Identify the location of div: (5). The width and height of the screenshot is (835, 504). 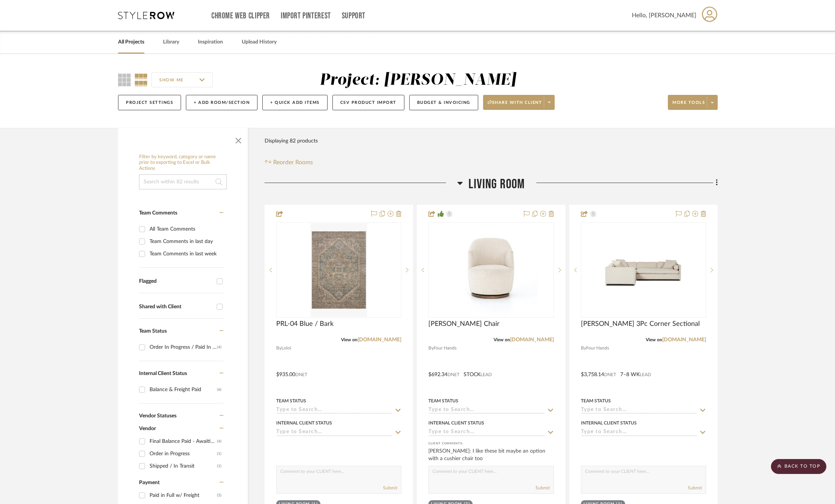
(219, 495).